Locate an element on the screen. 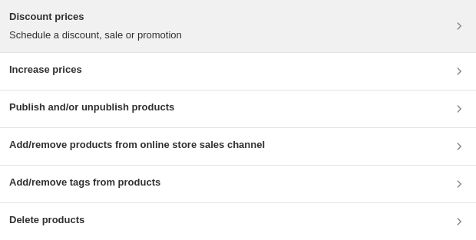 The width and height of the screenshot is (476, 240). h3: Increase prices is located at coordinates (45, 70).